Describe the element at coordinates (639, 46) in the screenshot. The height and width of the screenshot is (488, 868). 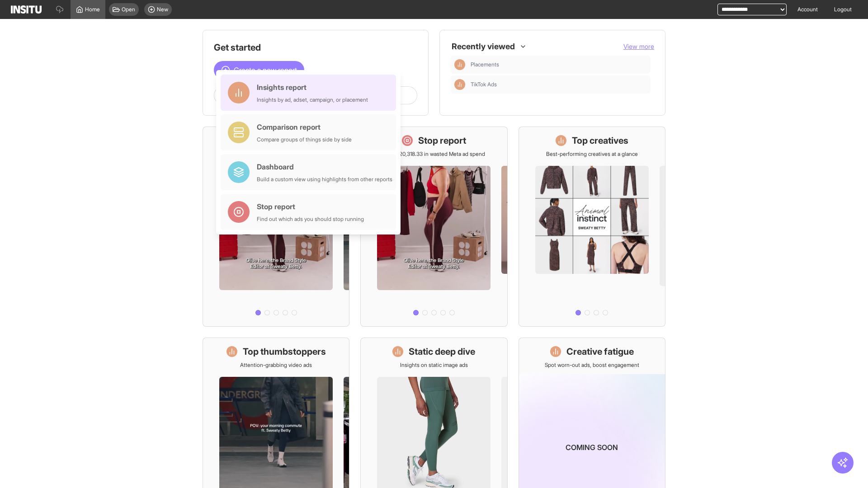
I see `span: View more` at that location.